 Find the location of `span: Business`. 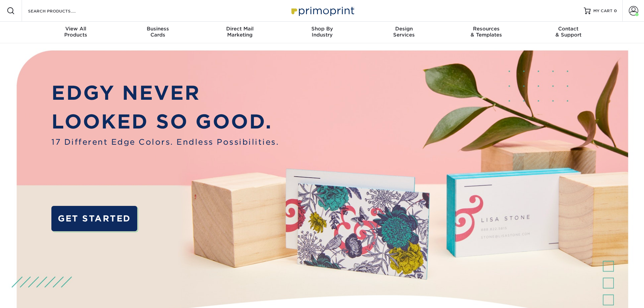

span: Business is located at coordinates (157, 29).